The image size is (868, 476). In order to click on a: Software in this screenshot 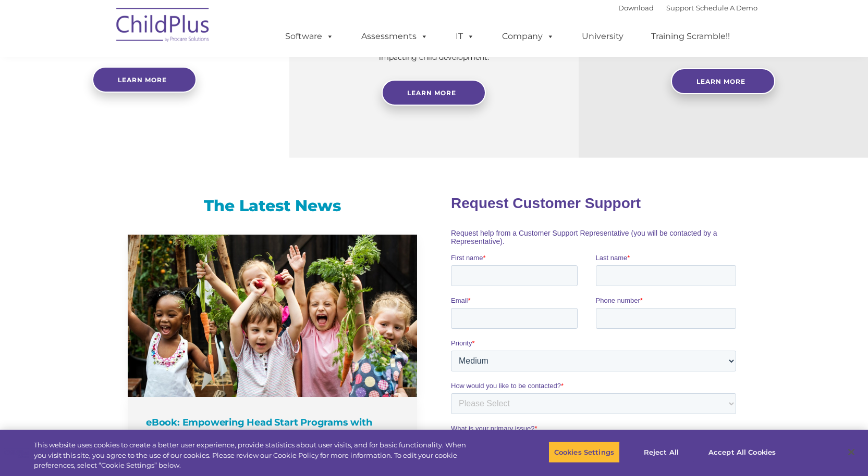, I will do `click(309, 37)`.